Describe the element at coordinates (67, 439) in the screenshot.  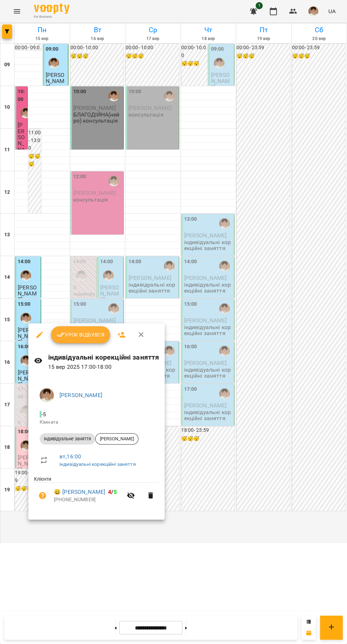
I see `span: індивідуальне заняття` at that location.